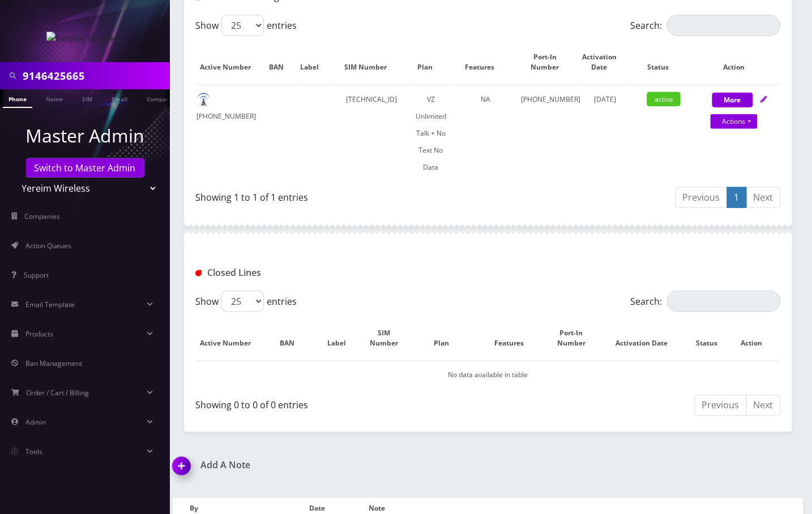 The width and height of the screenshot is (812, 514). Describe the element at coordinates (326, 465) in the screenshot. I see `h1: Add A Note` at that location.